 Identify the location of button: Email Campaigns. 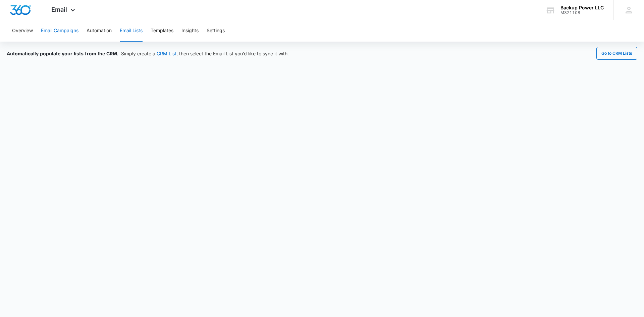
(60, 31).